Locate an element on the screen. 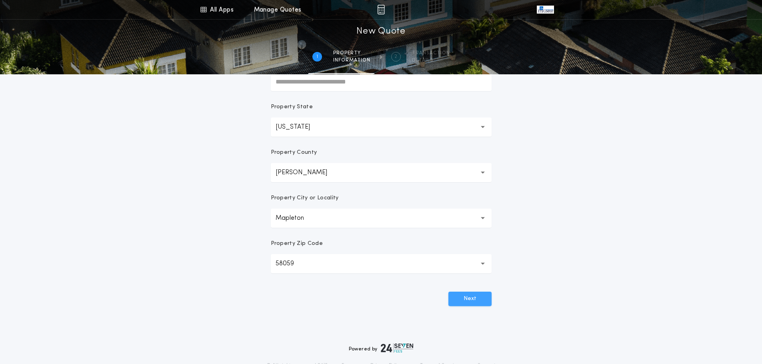 This screenshot has width=762, height=364. span: Transaction is located at coordinates (431, 53).